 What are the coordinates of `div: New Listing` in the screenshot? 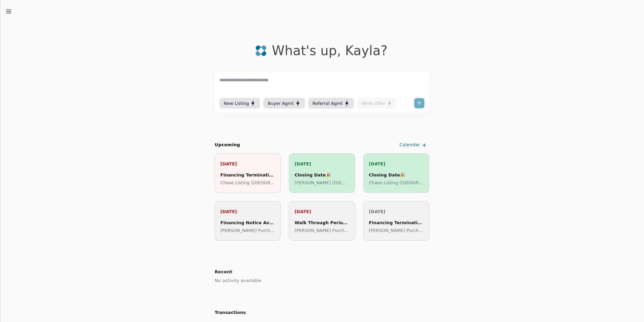 It's located at (240, 103).